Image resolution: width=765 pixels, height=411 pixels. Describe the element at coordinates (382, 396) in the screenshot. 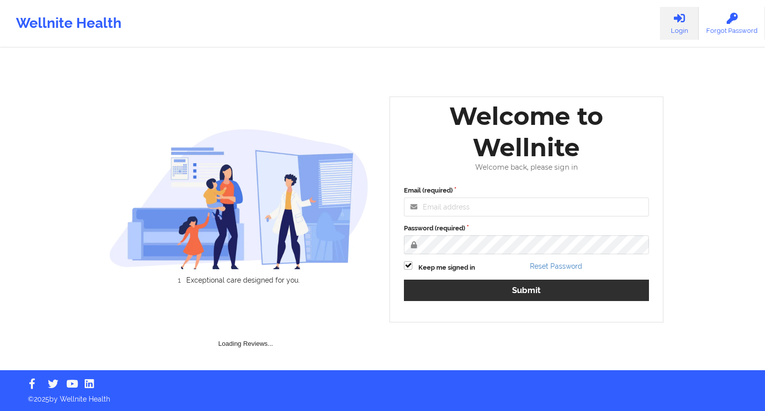

I see `p: © 2025 by Wellnite Health` at that location.